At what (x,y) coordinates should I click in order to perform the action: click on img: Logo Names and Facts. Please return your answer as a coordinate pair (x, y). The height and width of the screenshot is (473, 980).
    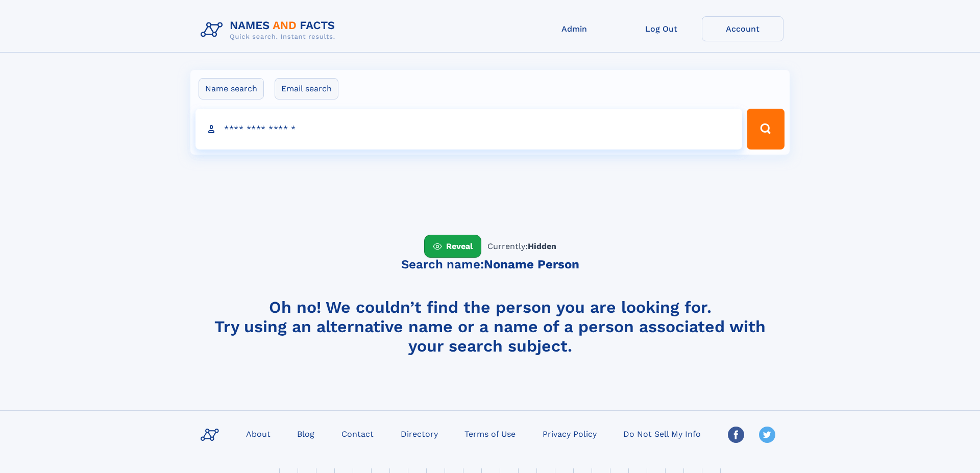
    Looking at the image, I should click on (270, 30).